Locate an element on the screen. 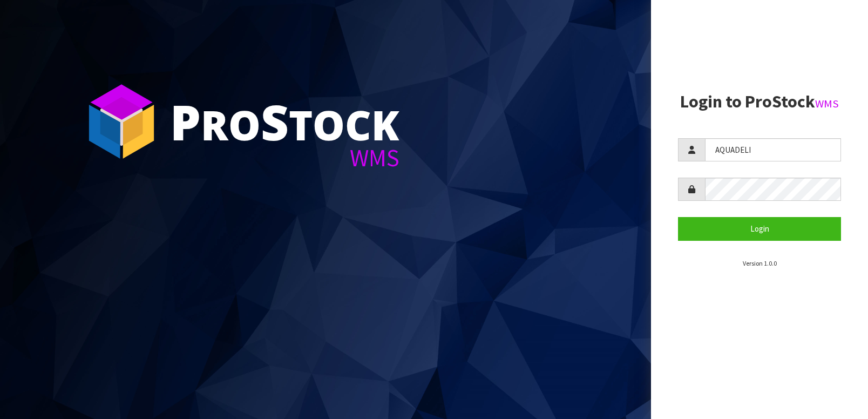  button: Login is located at coordinates (760, 228).